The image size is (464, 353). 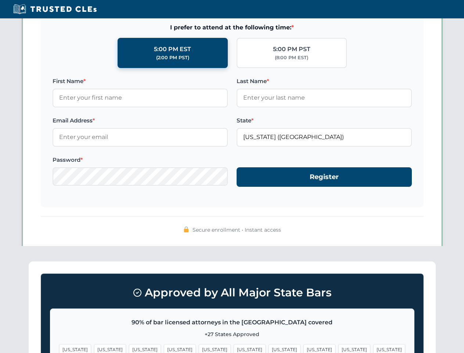 What do you see at coordinates (140, 98) in the screenshot?
I see `input: Enter your first name` at bounding box center [140, 98].